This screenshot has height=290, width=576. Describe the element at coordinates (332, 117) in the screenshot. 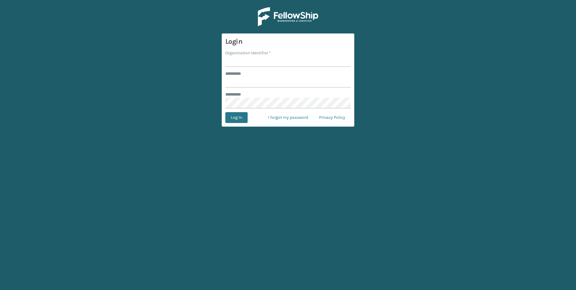

I see `a: Privacy Policy` at that location.